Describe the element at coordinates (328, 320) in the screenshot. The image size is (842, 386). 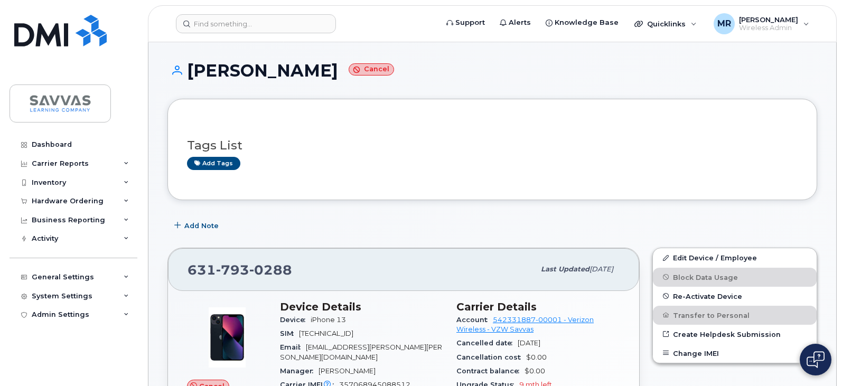
I see `span: iPhone 13` at that location.